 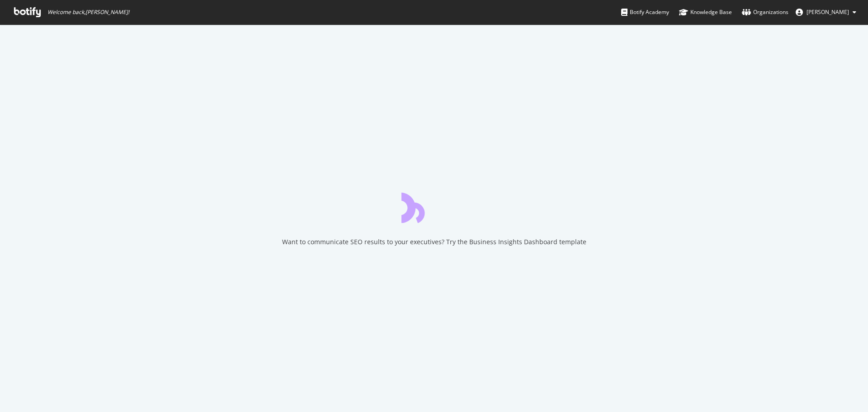 I want to click on div: Botify Academy, so click(x=645, y=12).